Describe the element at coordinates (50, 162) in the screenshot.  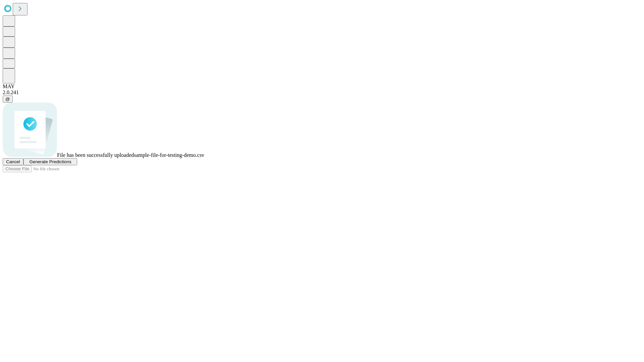
I see `span: Generate Predictions` at that location.